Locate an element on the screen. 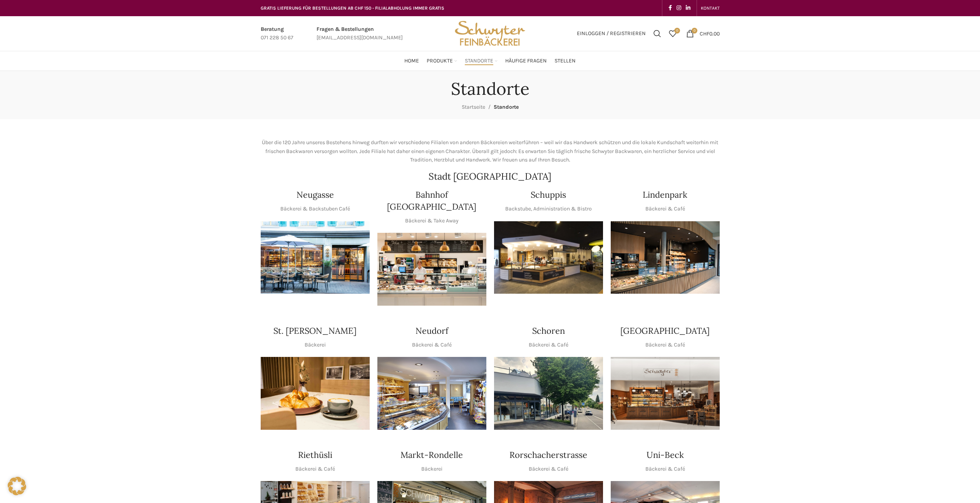  a: Facebook social link is located at coordinates (670, 8).